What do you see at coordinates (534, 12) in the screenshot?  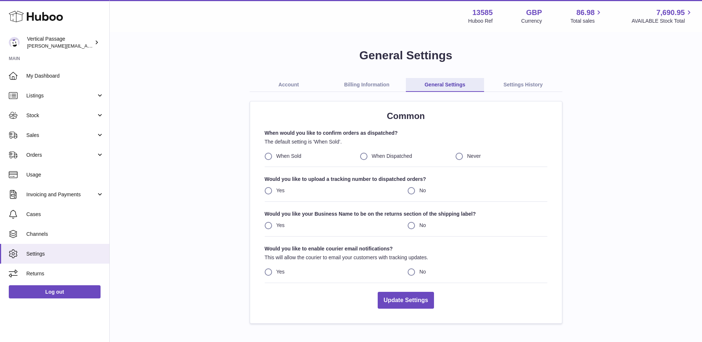 I see `strong: GBP` at bounding box center [534, 12].